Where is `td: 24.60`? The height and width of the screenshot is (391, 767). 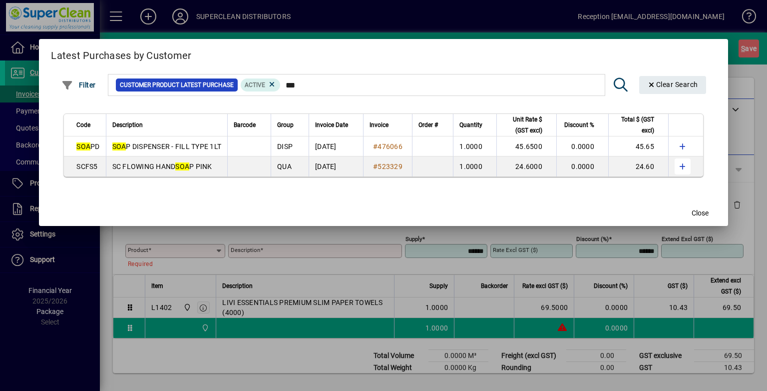 td: 24.60 is located at coordinates (638, 166).